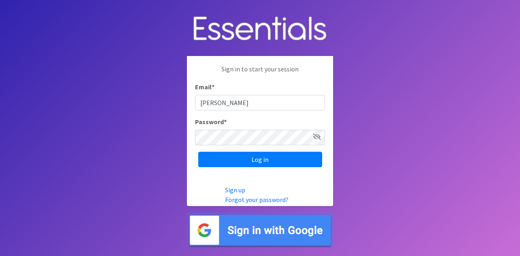 The image size is (520, 256). I want to click on input: Log in, so click(260, 160).